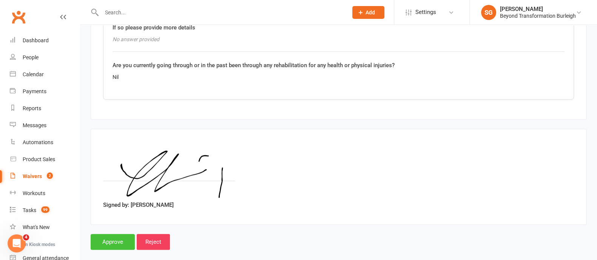 The width and height of the screenshot is (597, 260). What do you see at coordinates (169, 170) in the screenshot?
I see `img: image1755130719.png` at bounding box center [169, 170].